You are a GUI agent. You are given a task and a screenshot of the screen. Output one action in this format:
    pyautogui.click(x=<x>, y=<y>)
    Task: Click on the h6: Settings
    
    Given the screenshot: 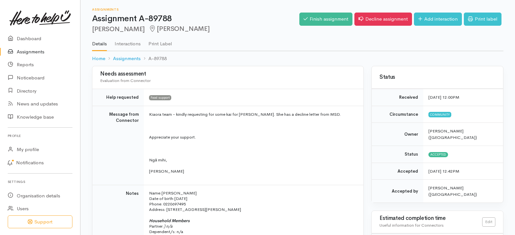 What is the action you would take?
    pyautogui.click(x=40, y=182)
    